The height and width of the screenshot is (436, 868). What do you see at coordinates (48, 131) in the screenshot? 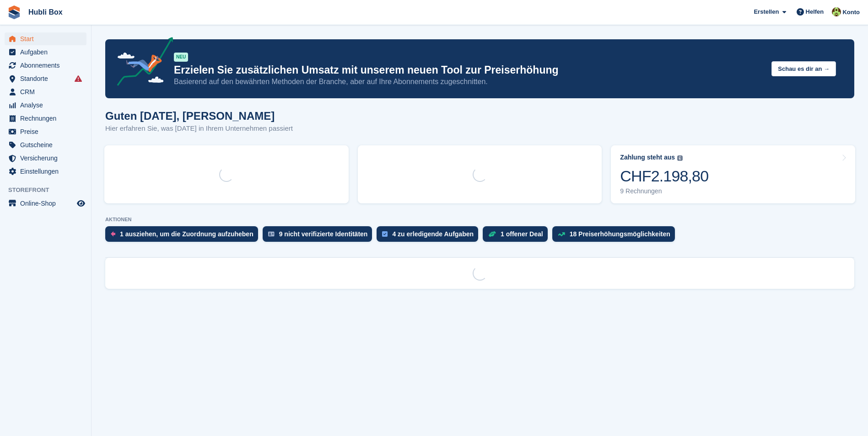
I see `span: Preise` at bounding box center [48, 131].